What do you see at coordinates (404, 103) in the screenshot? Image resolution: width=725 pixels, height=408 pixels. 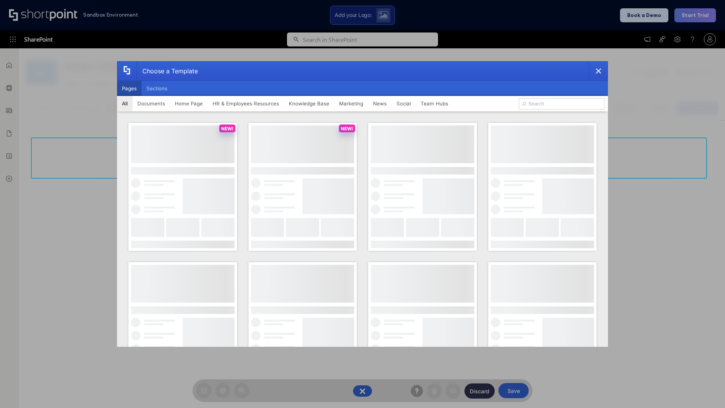 I see `button: Social` at bounding box center [404, 103].